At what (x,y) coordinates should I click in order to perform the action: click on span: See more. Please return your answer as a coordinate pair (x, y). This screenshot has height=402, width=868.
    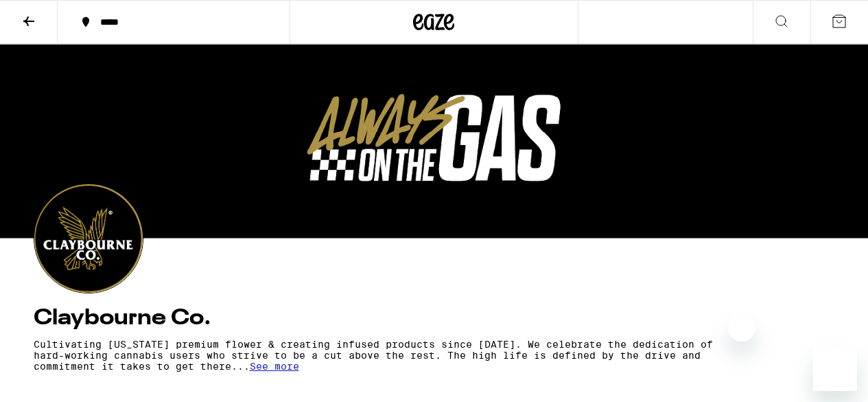
    Looking at the image, I should click on (275, 366).